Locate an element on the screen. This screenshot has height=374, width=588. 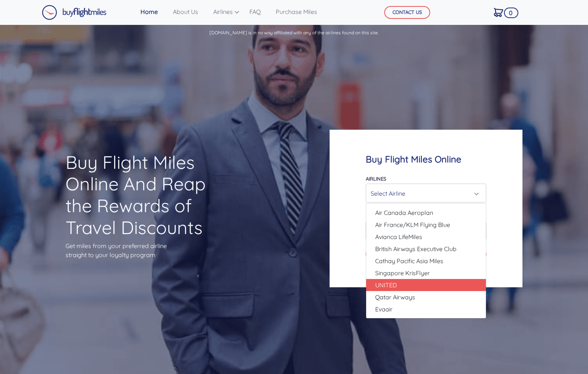
button: Select Airline is located at coordinates (426, 193).